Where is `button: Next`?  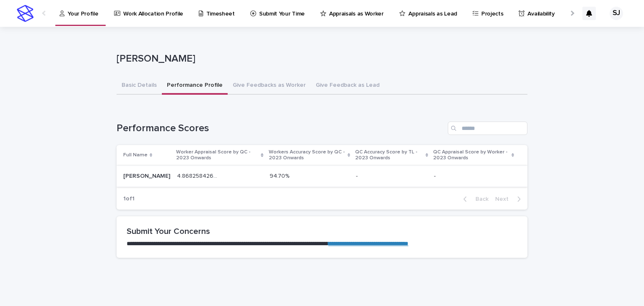
button: Next is located at coordinates (509, 199).